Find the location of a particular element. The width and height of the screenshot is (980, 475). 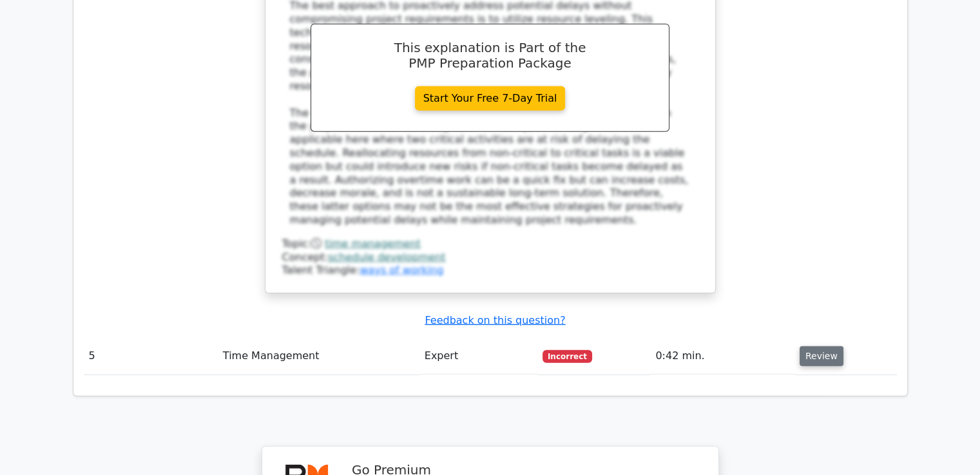

a: schedule development is located at coordinates (386, 257).